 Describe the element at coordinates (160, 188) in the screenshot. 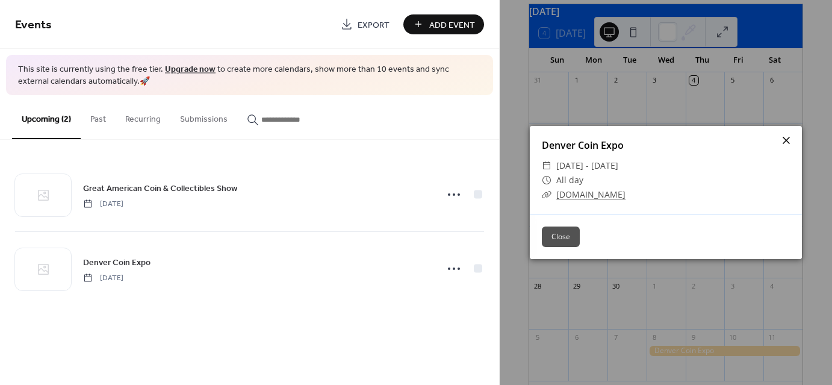

I see `span: Great American Coin & Collectibles Show` at that location.